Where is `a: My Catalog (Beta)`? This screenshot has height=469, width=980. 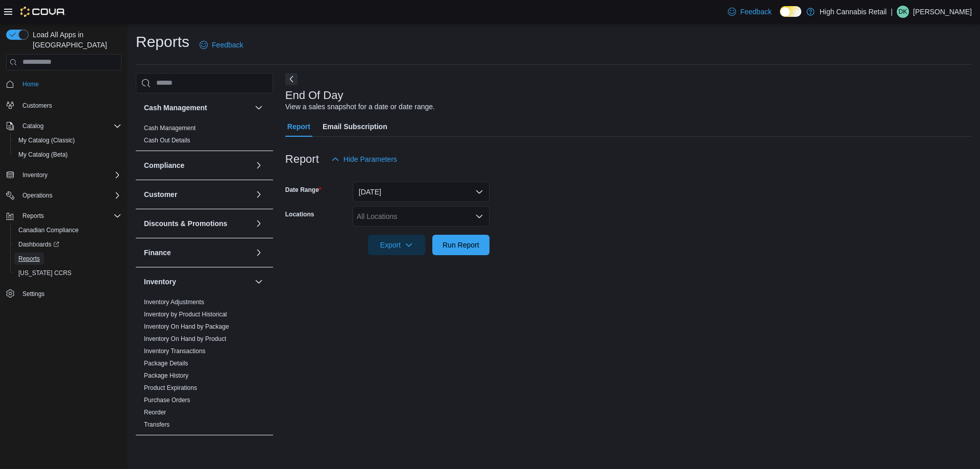 a: My Catalog (Beta) is located at coordinates (43, 155).